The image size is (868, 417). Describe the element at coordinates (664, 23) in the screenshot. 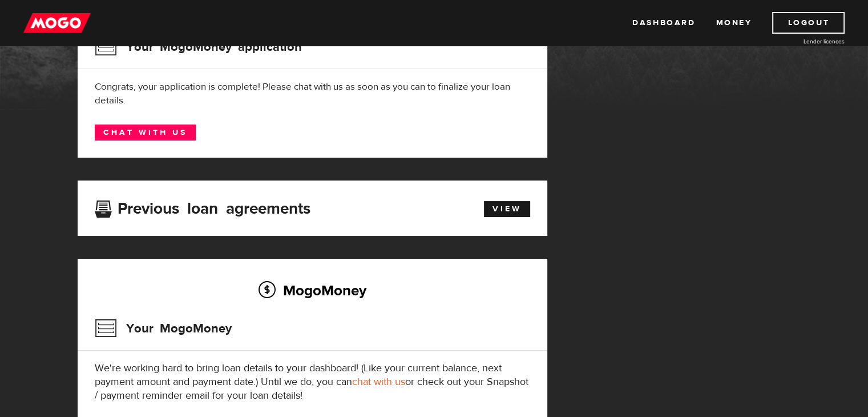

I see `a: Dashboard` at that location.